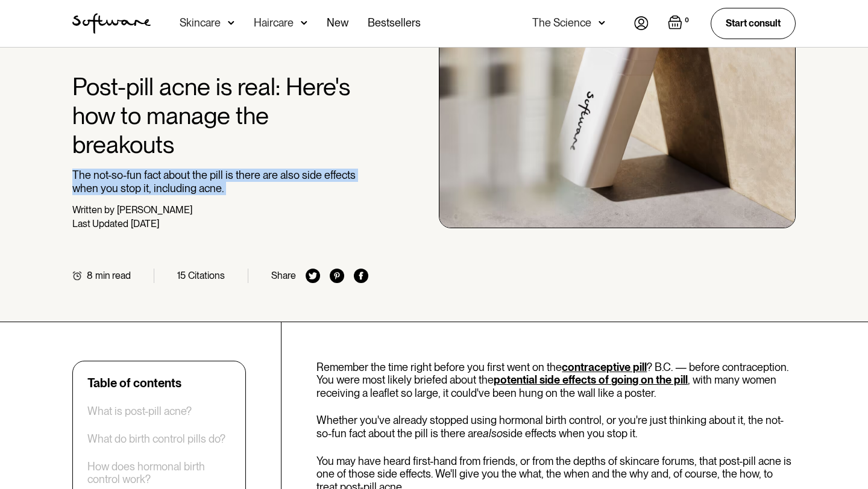  I want to click on img: facebook icon, so click(361, 276).